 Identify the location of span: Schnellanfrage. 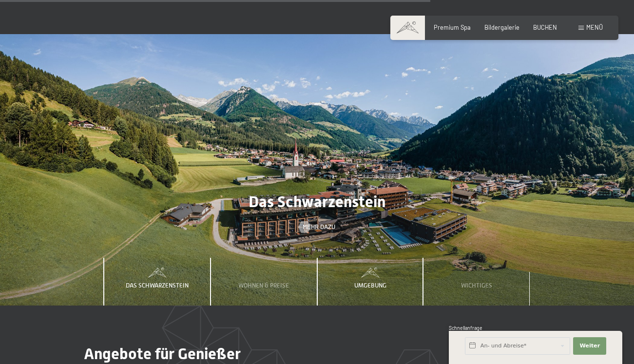
(465, 328).